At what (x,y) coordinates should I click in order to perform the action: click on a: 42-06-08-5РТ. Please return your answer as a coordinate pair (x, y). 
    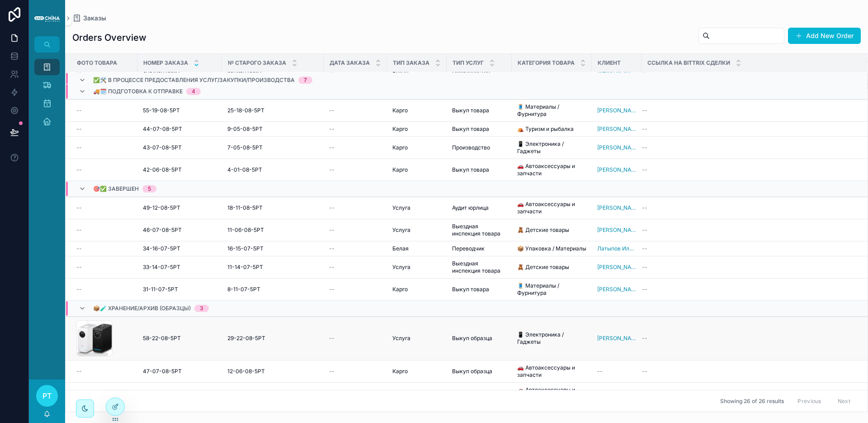
    Looking at the image, I should click on (179, 170).